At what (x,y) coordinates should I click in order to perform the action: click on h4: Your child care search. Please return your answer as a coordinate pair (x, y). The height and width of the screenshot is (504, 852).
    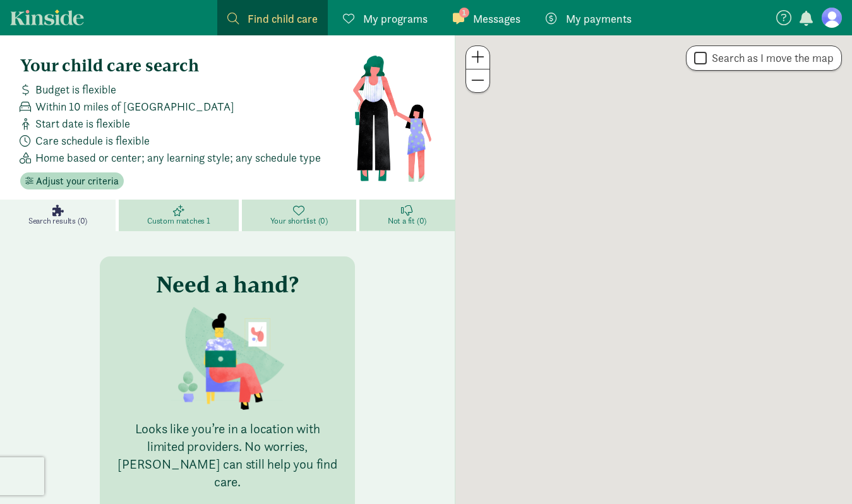
    Looking at the image, I should click on (186, 65).